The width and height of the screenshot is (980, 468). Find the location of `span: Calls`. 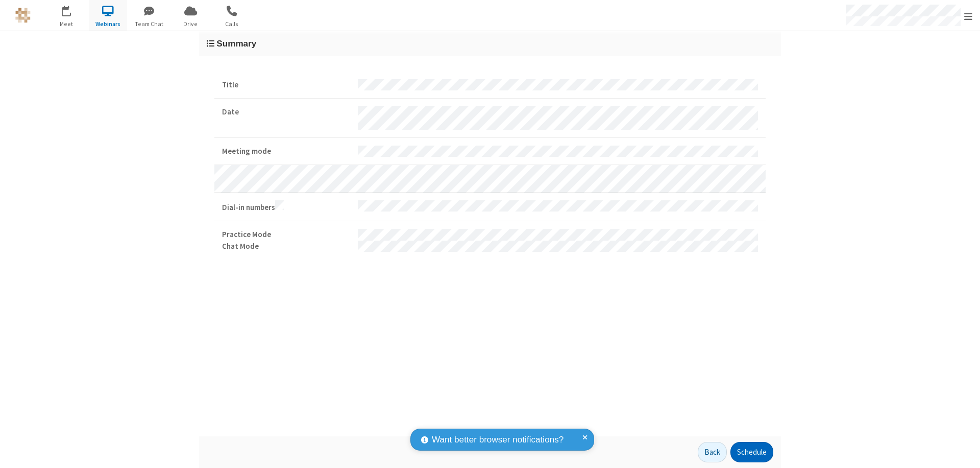

span: Calls is located at coordinates (232, 24).